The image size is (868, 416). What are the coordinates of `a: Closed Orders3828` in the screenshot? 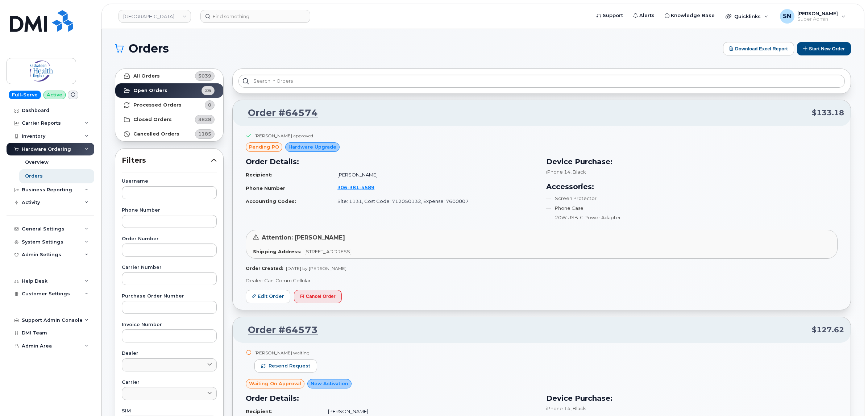 It's located at (169, 120).